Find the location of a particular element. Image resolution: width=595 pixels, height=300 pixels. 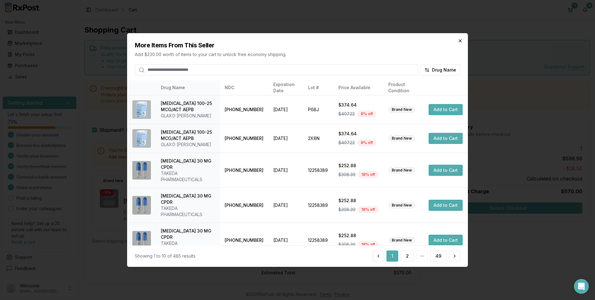

th: Drug Name is located at coordinates (188, 88).